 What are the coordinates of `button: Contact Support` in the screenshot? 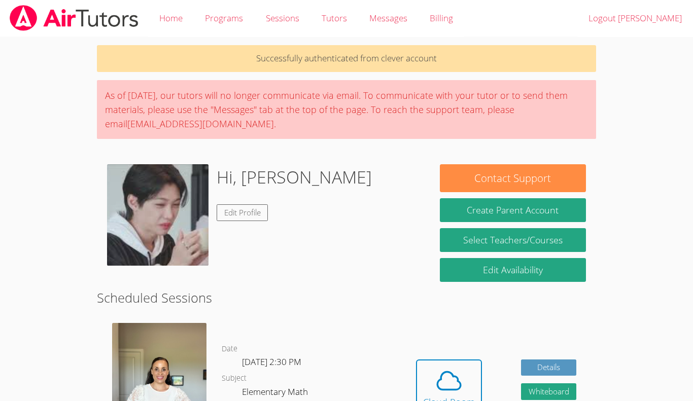 It's located at (513, 178).